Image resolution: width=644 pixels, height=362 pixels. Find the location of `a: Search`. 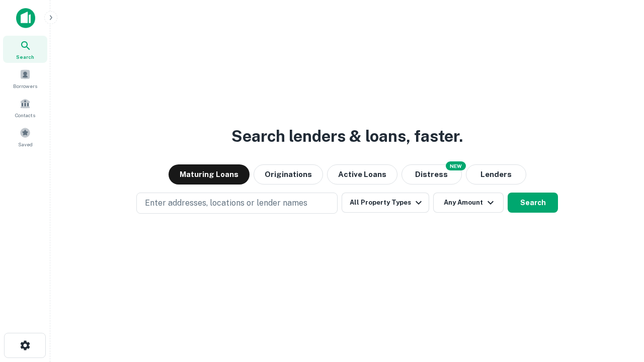

a: Search is located at coordinates (25, 49).